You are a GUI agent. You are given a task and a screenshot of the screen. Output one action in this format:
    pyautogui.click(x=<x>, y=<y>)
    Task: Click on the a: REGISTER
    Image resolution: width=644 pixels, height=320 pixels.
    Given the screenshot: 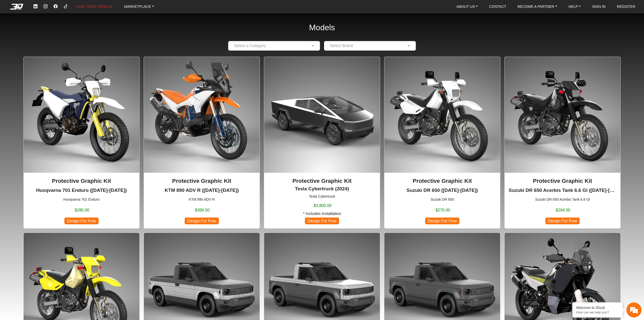 What is the action you would take?
    pyautogui.click(x=626, y=7)
    